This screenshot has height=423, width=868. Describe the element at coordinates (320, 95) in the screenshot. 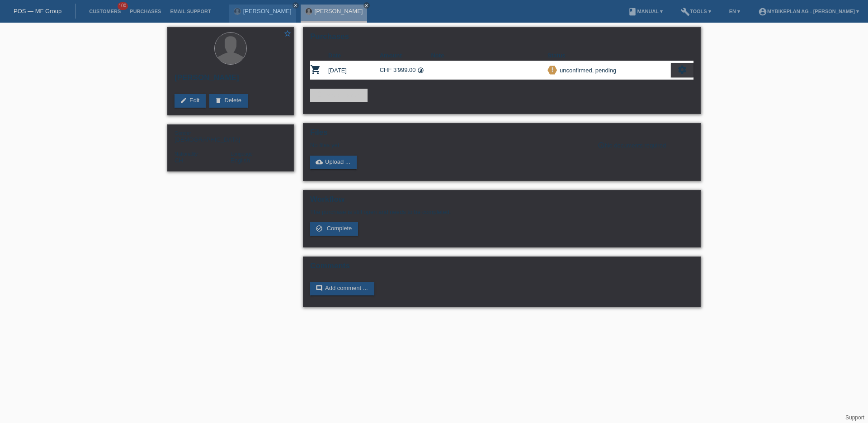

I see `i: add_shopping_cart` at that location.